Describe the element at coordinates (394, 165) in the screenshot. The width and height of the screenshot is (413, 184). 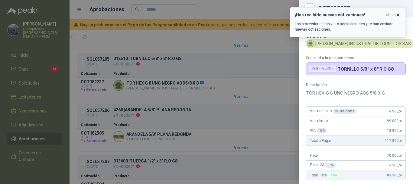
I see `span: 13.300` at that location.